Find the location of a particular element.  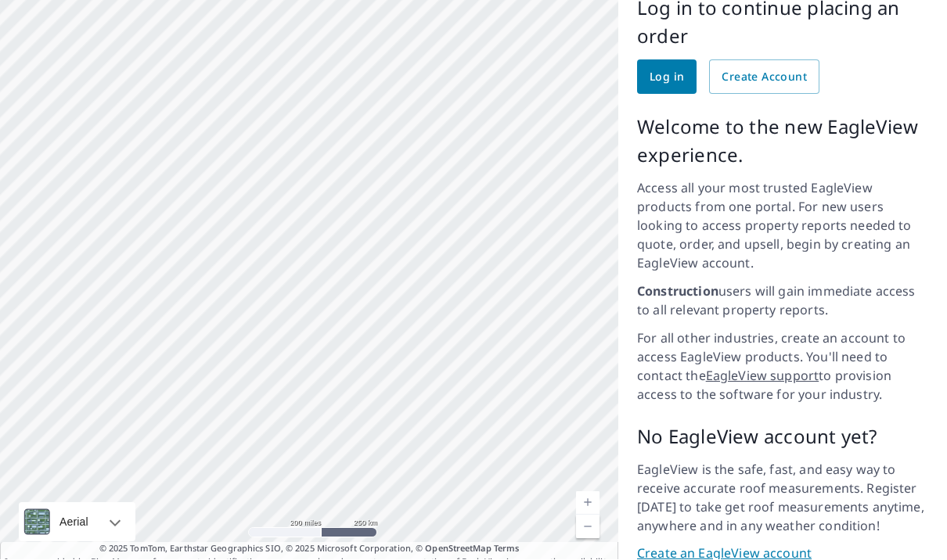

a: EagleView support is located at coordinates (763, 376).